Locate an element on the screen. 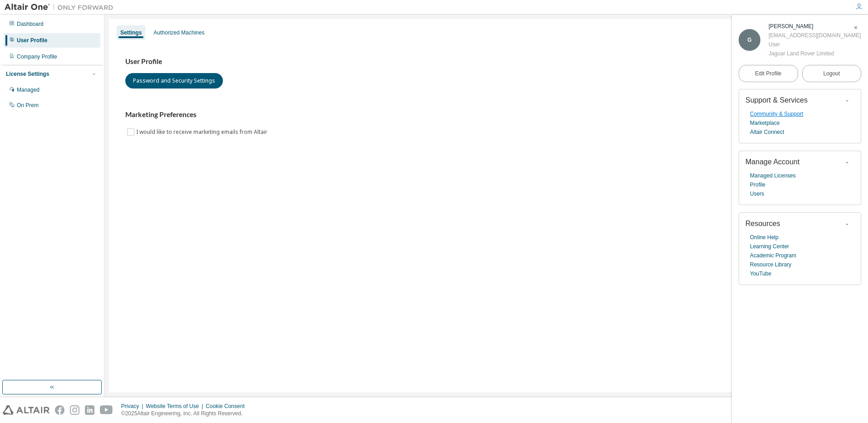  a: Users is located at coordinates (757, 194).